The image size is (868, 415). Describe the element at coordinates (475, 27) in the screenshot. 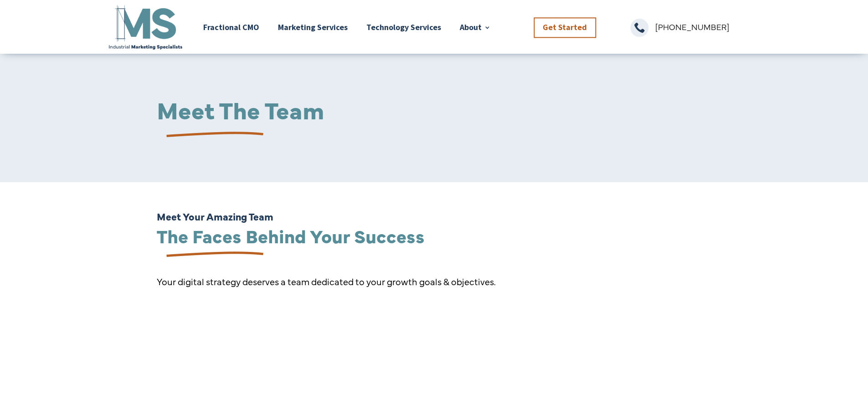

I see `a: About` at that location.